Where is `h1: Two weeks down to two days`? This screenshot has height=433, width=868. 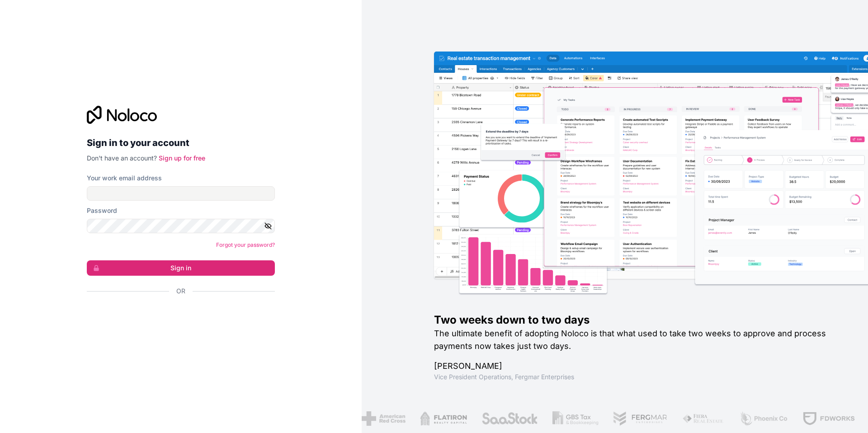 h1: Two weeks down to two days is located at coordinates (637, 320).